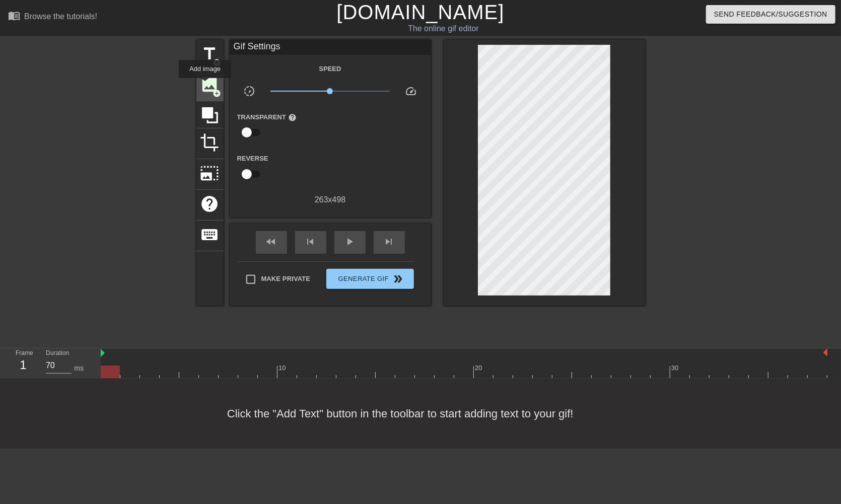 The image size is (841, 504). What do you see at coordinates (271, 242) in the screenshot?
I see `span: fast_rewind` at bounding box center [271, 242].